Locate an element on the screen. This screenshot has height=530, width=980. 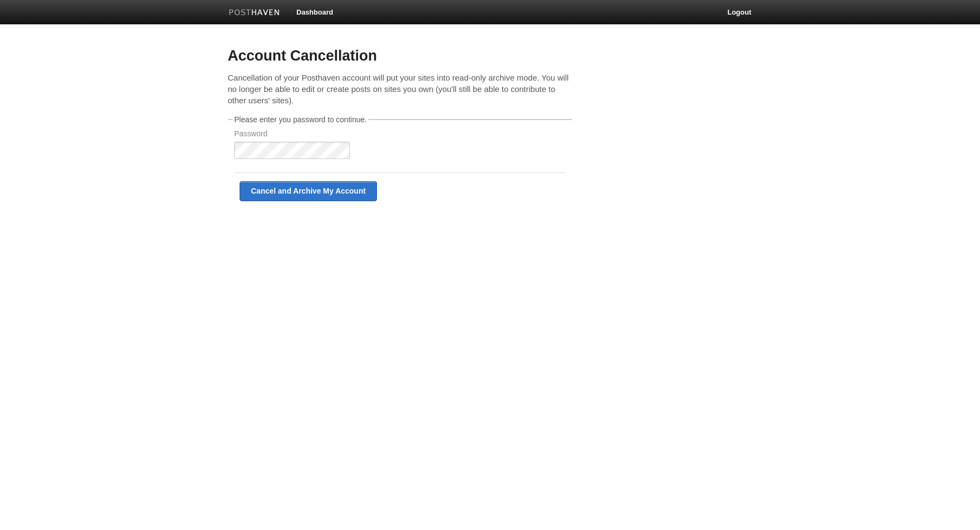
img: Posthaven-bar is located at coordinates (254, 13).